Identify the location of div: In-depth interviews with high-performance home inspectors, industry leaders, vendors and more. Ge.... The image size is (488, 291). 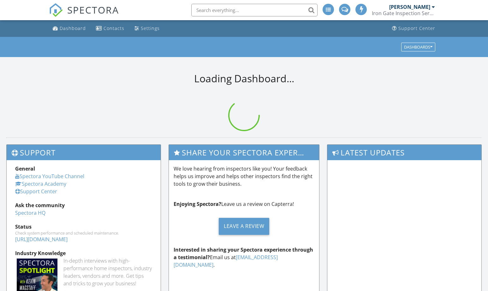
(108, 272).